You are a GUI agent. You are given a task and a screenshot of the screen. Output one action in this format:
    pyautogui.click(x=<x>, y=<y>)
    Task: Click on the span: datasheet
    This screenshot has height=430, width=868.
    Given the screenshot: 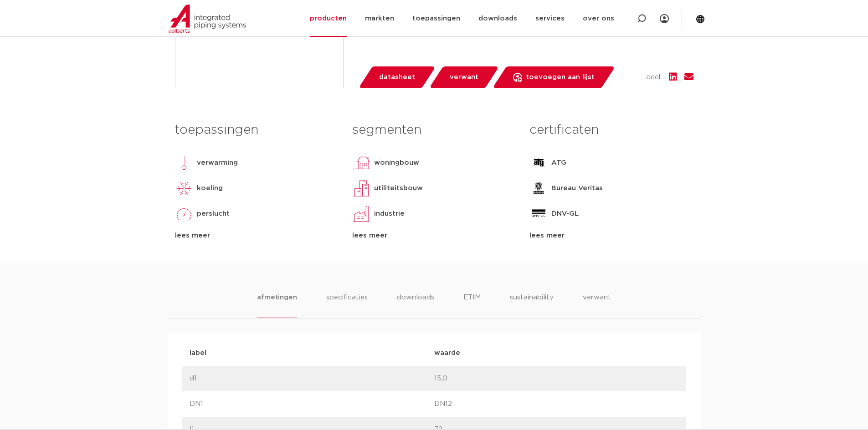 What is the action you would take?
    pyautogui.click(x=397, y=77)
    